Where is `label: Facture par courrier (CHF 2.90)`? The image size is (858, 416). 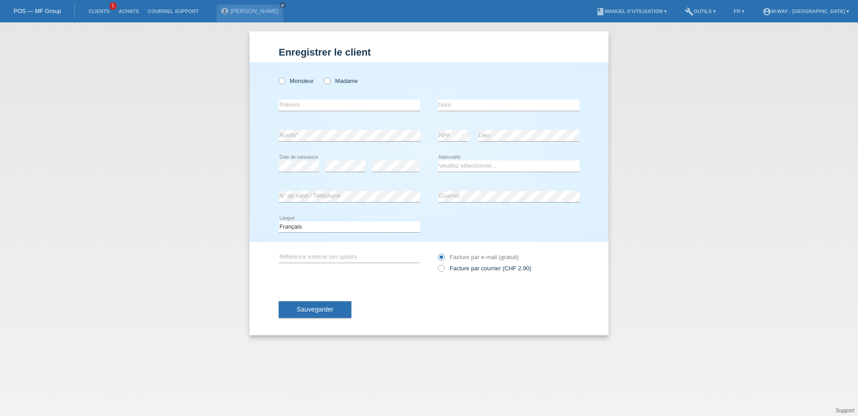 label: Facture par courrier (CHF 2.90) is located at coordinates (485, 268).